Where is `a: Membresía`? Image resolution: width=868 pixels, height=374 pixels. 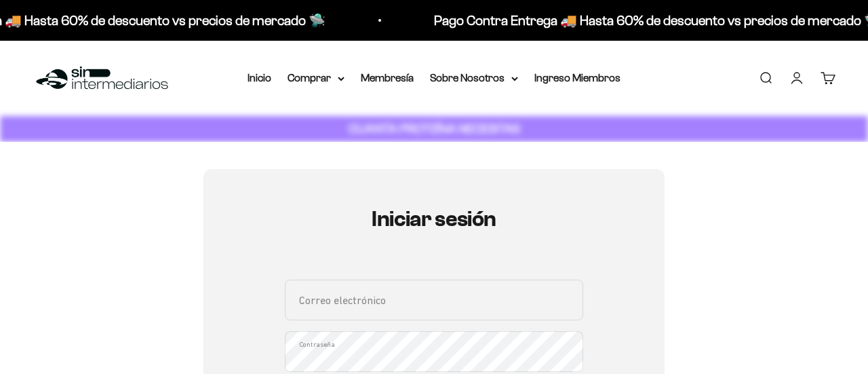
a: Membresía is located at coordinates (387, 78).